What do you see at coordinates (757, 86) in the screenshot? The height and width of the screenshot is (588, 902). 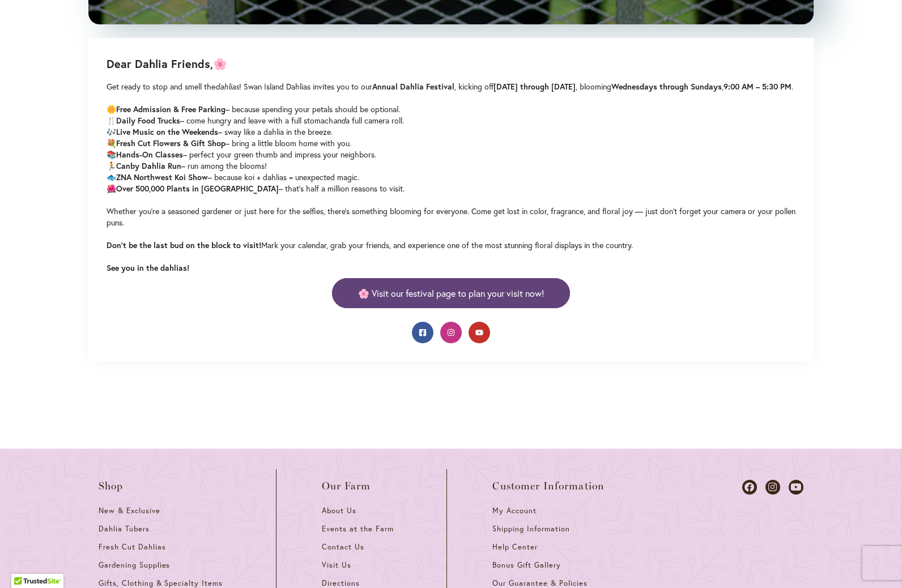 I see `strong: 9:00 AM – 5:30 PM` at bounding box center [757, 86].